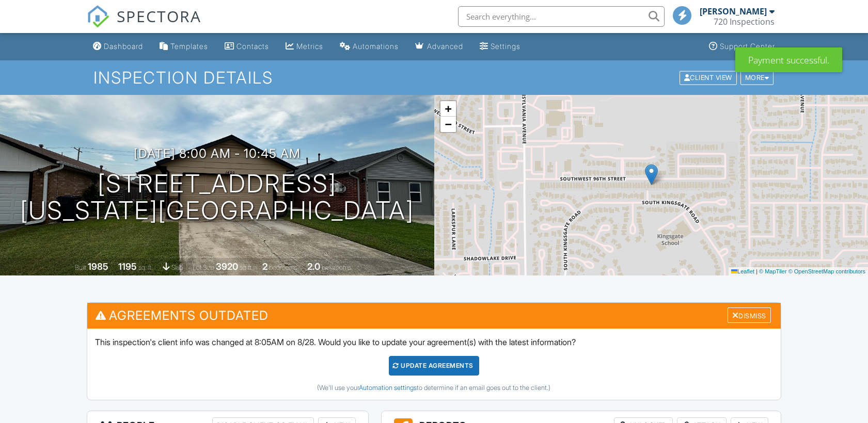 The height and width of the screenshot is (423, 868). I want to click on h1: Inspection Details, so click(434, 78).